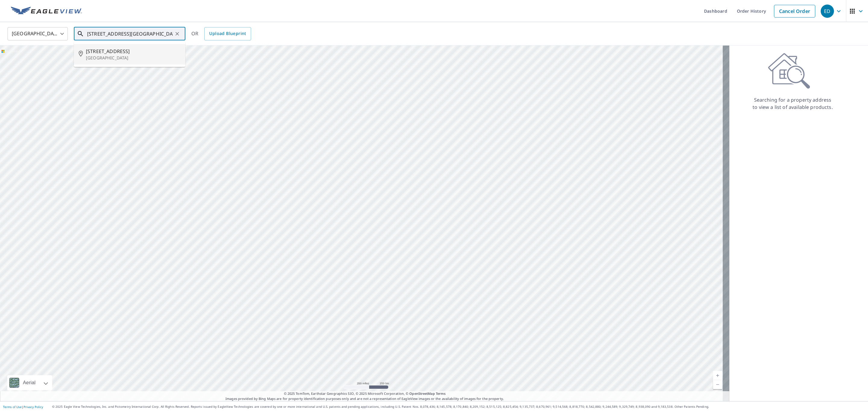 This screenshot has height=412, width=868. I want to click on img: EV Logo, so click(46, 11).